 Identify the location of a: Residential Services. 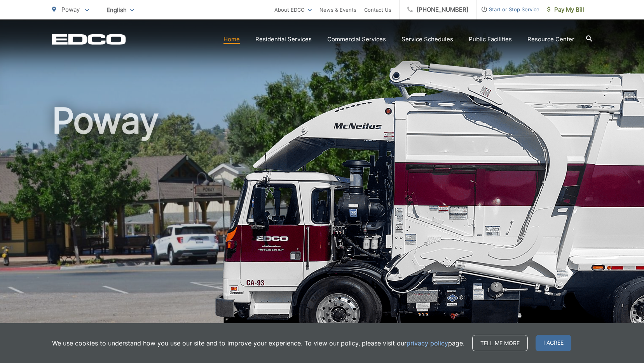
(283, 39).